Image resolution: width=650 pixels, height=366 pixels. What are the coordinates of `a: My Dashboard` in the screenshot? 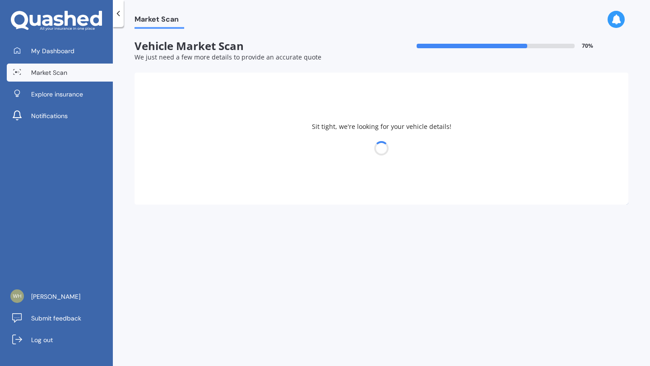 It's located at (60, 51).